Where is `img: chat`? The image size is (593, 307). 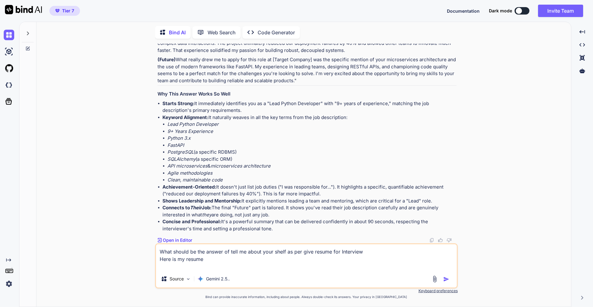
img: chat is located at coordinates (9, 35).